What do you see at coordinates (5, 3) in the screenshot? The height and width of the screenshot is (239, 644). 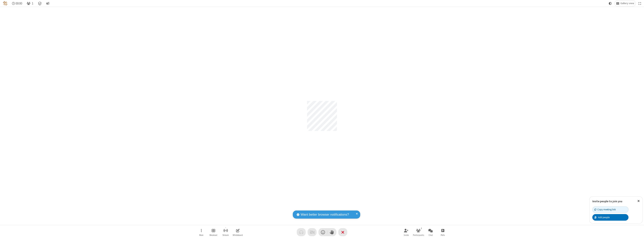 I see `img: QA Selenium DO NOT DELETE OR CHANGE` at bounding box center [5, 3].